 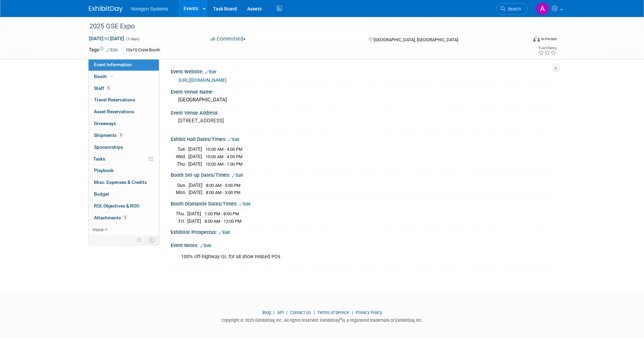 I want to click on a: Budget, so click(x=124, y=194).